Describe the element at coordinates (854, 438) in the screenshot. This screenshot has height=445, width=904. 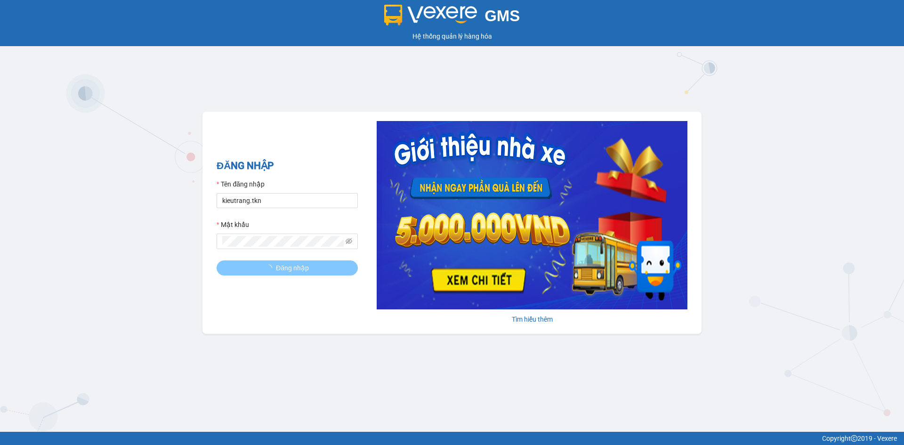
I see `span: copyright` at that location.